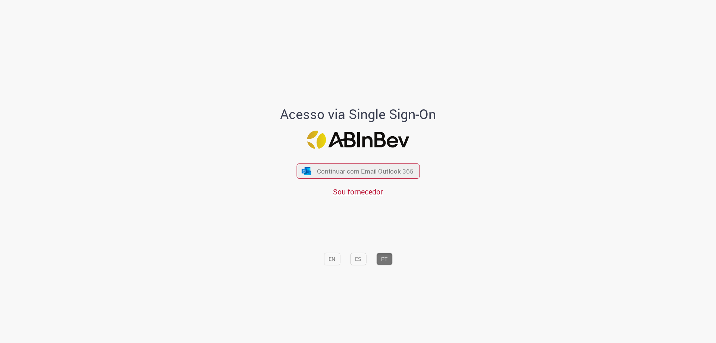 The height and width of the screenshot is (343, 716). Describe the element at coordinates (358, 259) in the screenshot. I see `button: ES` at that location.